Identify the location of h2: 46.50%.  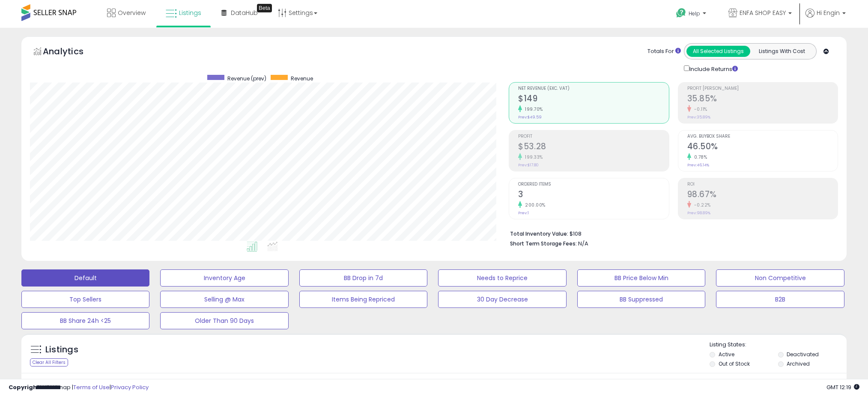
(762, 147).